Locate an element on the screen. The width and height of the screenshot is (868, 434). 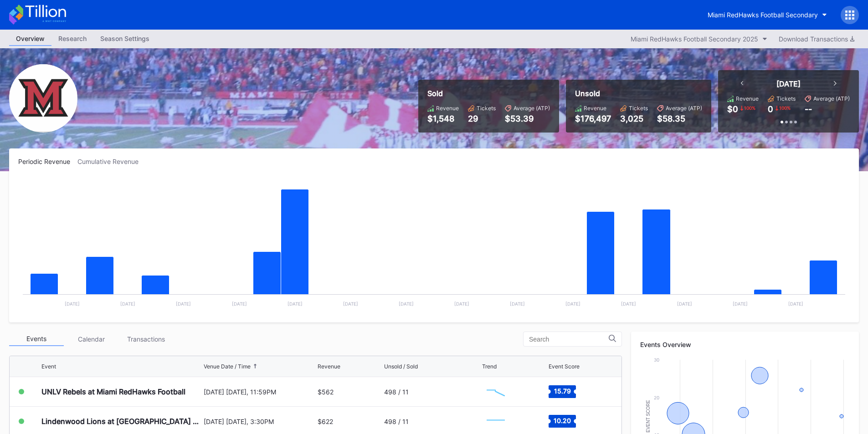
div: Season Settings is located at coordinates (125, 38).